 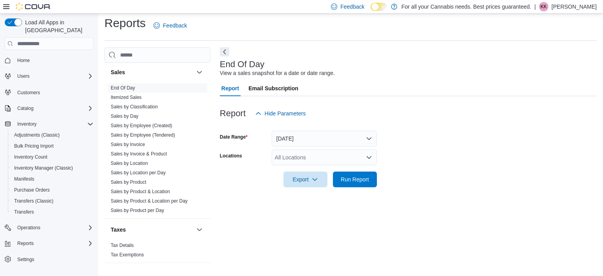 What do you see at coordinates (369, 158) in the screenshot?
I see `button: Open list of options` at bounding box center [369, 158].